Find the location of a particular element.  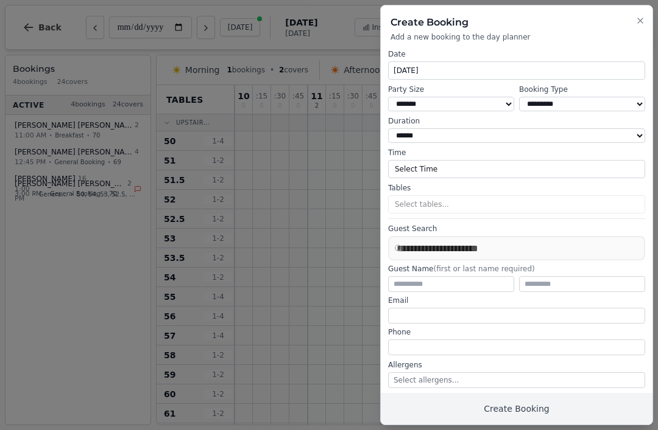

button: Create Booking is located at coordinates (516, 409).